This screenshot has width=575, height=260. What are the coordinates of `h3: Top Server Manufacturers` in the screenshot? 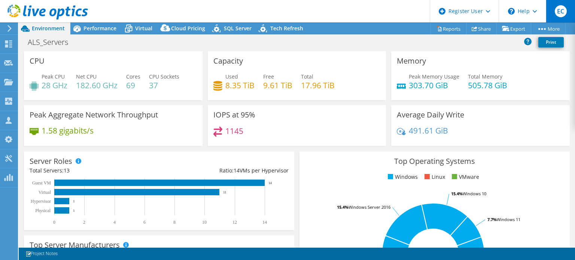 It's located at (74, 245).